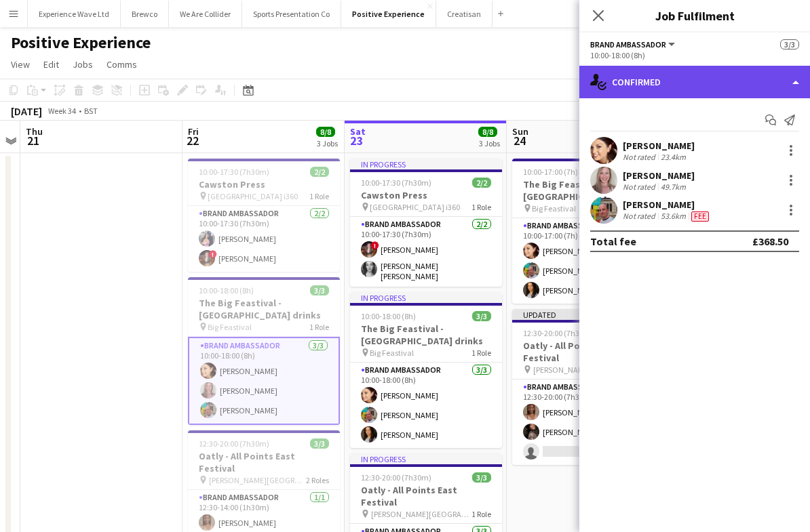 Image resolution: width=810 pixels, height=532 pixels. What do you see at coordinates (588, 314) in the screenshot?
I see `div: Updated` at bounding box center [588, 314].